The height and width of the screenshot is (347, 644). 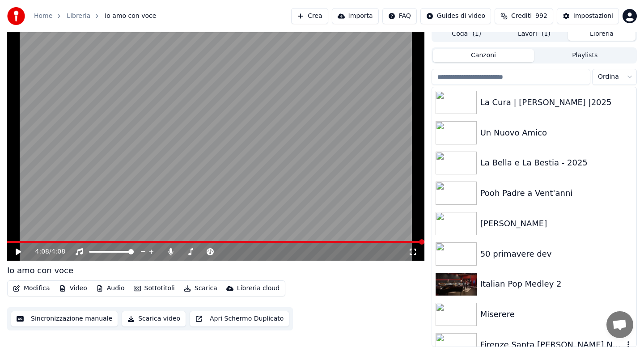 What do you see at coordinates (456, 16) in the screenshot?
I see `button: Guides di video` at bounding box center [456, 16].